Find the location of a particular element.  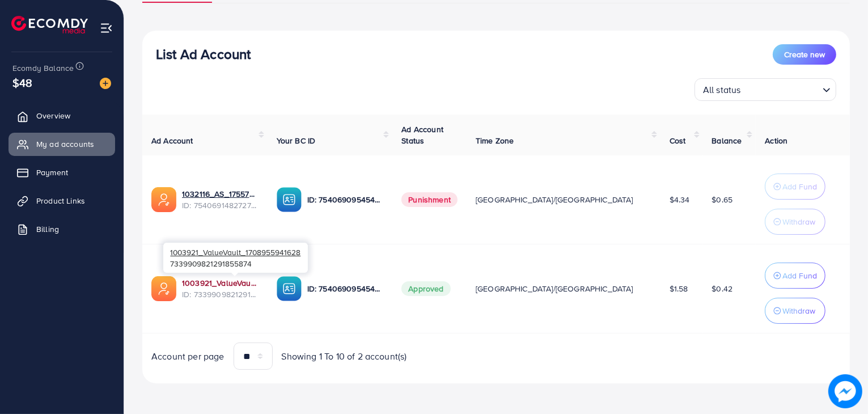

span: Your BC ID is located at coordinates (296, 141).